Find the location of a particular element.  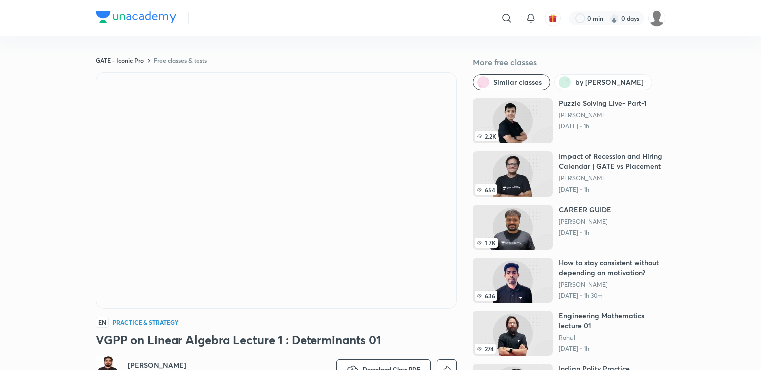

h6: CAREER GUIDE is located at coordinates (585, 210).